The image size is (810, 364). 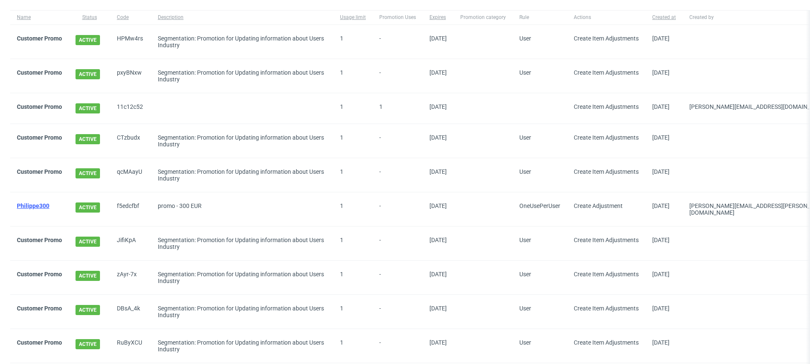 I want to click on a: Philippe300, so click(x=33, y=206).